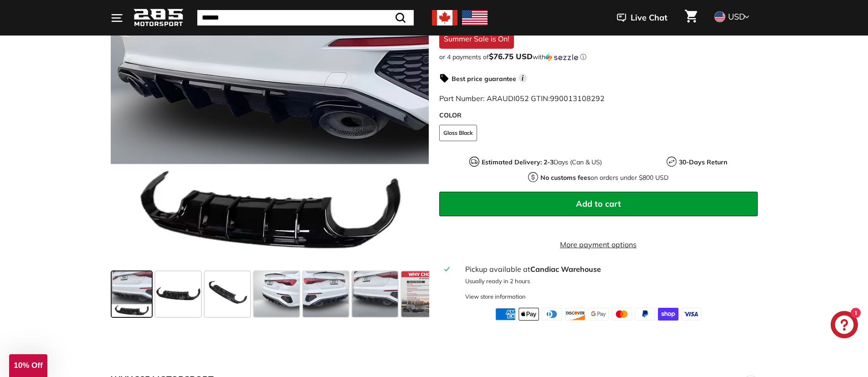 The height and width of the screenshot is (377, 868). I want to click on span: $76.75 USD, so click(511, 56).